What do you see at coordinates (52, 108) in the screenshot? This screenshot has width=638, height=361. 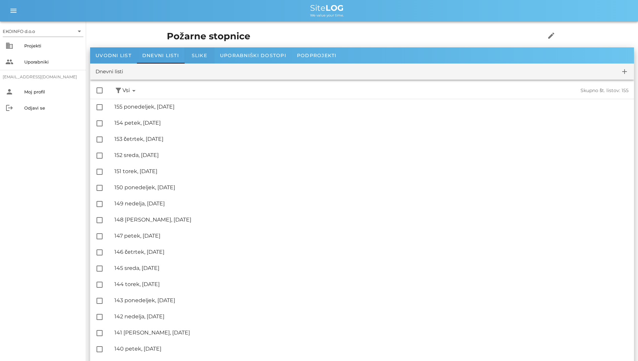 I see `div: Odjavi se` at bounding box center [52, 108].